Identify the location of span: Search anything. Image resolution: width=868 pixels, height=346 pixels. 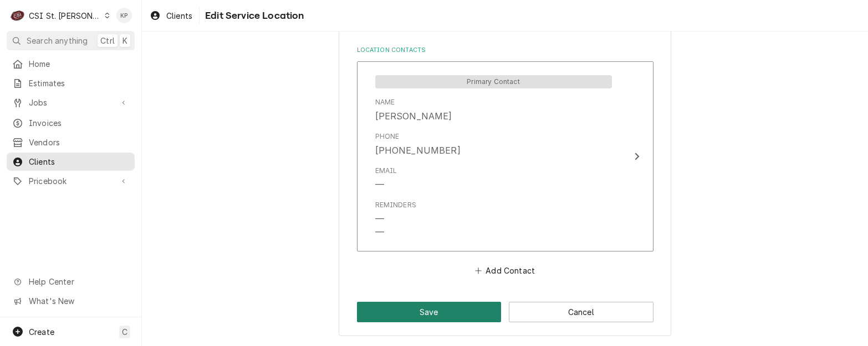
(57, 41).